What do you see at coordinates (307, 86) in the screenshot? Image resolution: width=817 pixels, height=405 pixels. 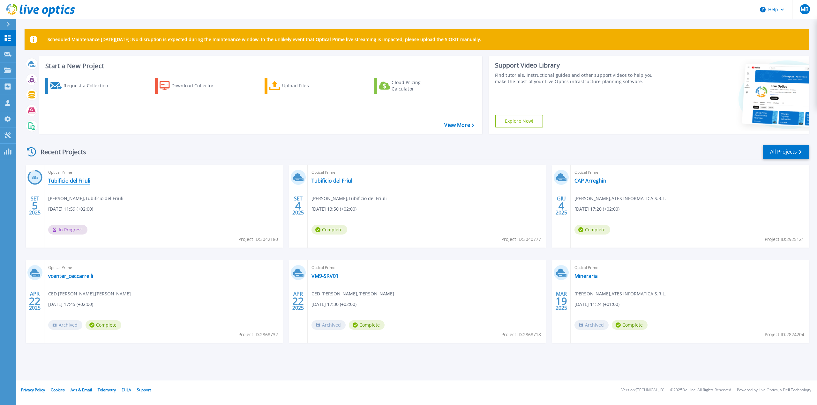 I see `div: Upload Files` at bounding box center [307, 86].